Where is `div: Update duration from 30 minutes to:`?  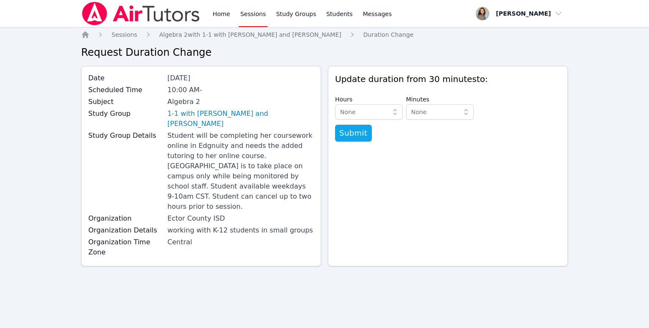 div: Update duration from 30 minutes to: is located at coordinates (448, 79).